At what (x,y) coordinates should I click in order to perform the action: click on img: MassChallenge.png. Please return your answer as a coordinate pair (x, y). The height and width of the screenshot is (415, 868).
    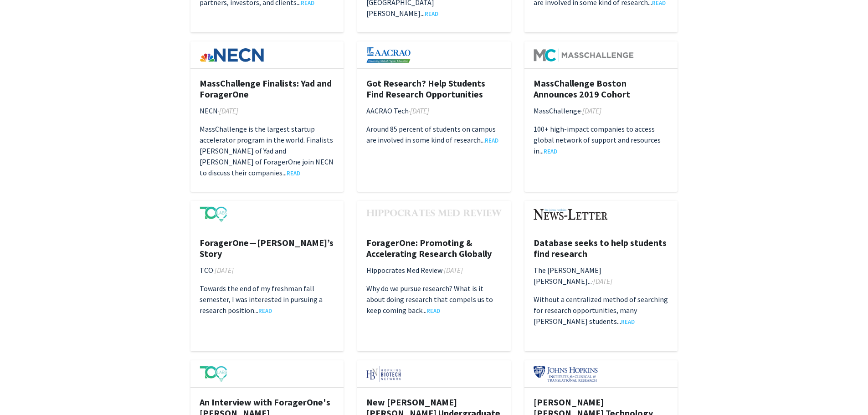
    Looking at the image, I should click on (584, 55).